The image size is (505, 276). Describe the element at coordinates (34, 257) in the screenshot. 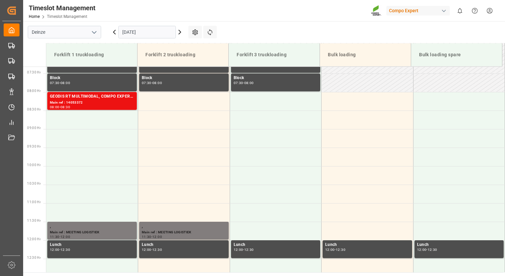

I see `span: 12:30 Hr` at that location.